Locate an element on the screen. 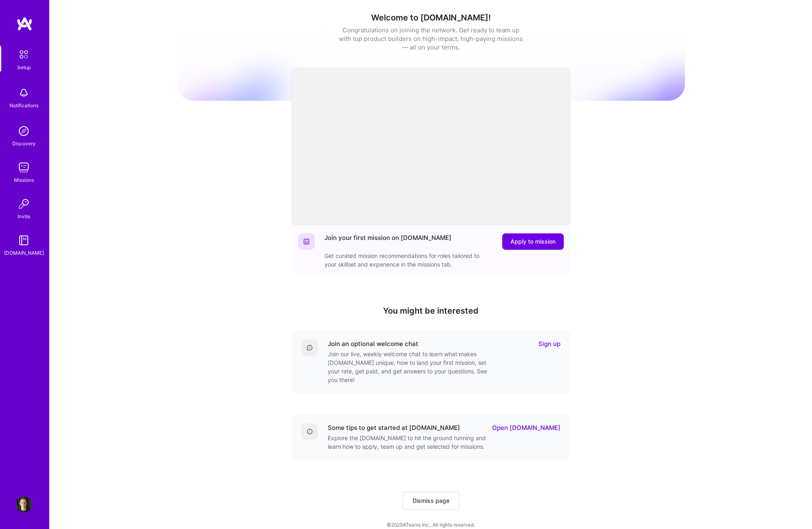  img: guide book is located at coordinates (24, 240).